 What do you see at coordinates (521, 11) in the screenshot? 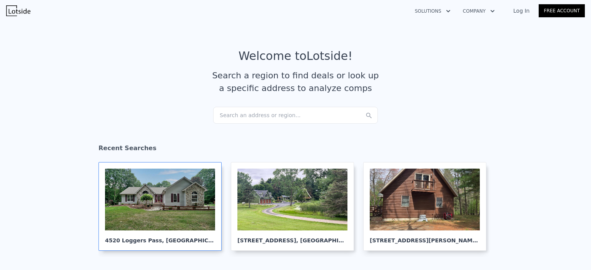
I see `a: Log In` at bounding box center [521, 11].